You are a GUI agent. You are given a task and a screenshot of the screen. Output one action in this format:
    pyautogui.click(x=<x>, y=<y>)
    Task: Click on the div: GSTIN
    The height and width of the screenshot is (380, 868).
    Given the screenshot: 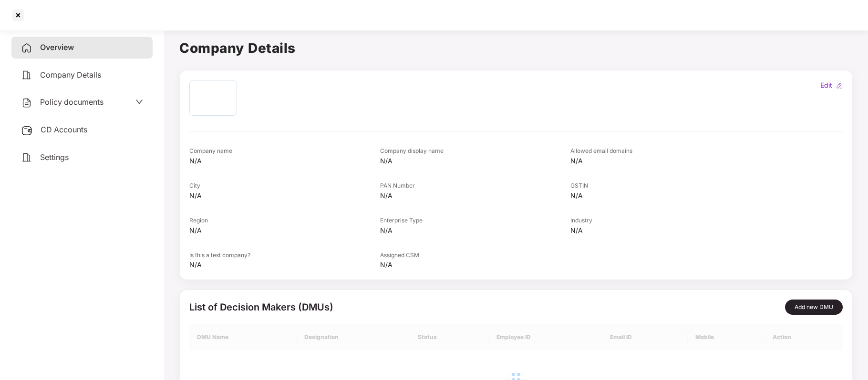 What is the action you would take?
    pyautogui.click(x=665, y=186)
    